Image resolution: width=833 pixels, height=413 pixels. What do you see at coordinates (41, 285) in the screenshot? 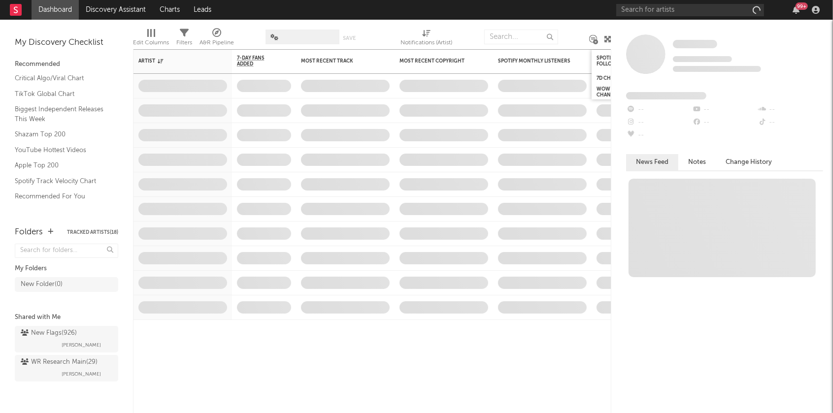
I see `div: New Folder ( 0 )` at bounding box center [41, 285].